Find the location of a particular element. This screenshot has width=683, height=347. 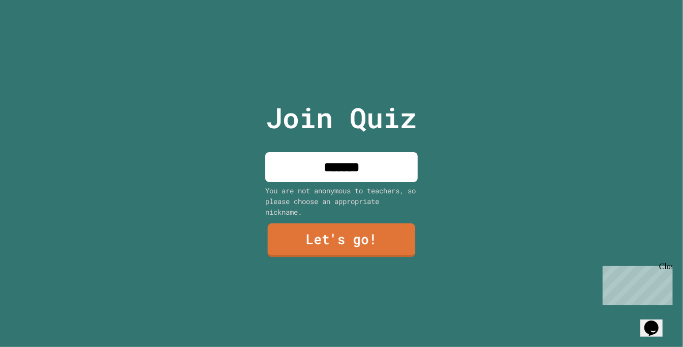

div: Chat with us now!Close is located at coordinates (37, 34).